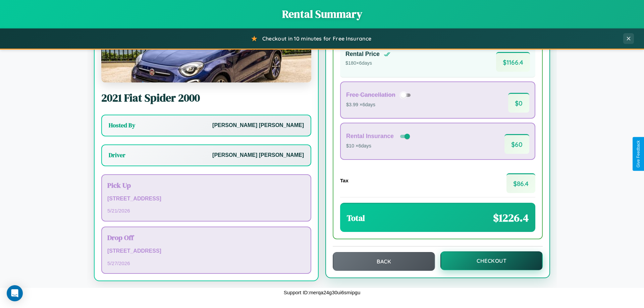  Describe the element at coordinates (491, 261) in the screenshot. I see `button: Checkout` at that location.